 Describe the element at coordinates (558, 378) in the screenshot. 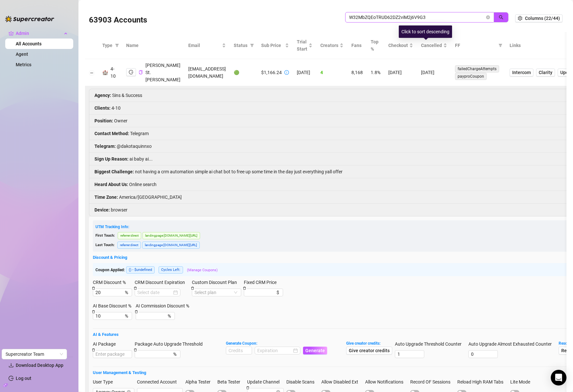

I see `div: Open Intercom Messenger` at that location.